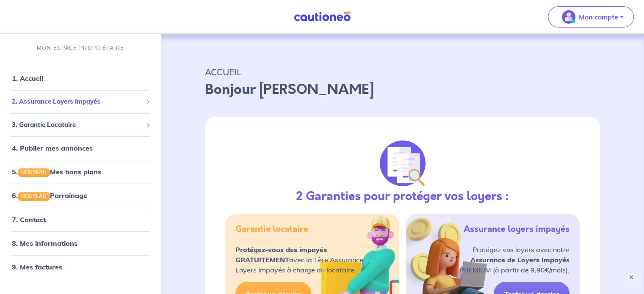 This screenshot has width=644, height=294. What do you see at coordinates (81, 220) in the screenshot?
I see `div: 7. Contact` at bounding box center [81, 220].